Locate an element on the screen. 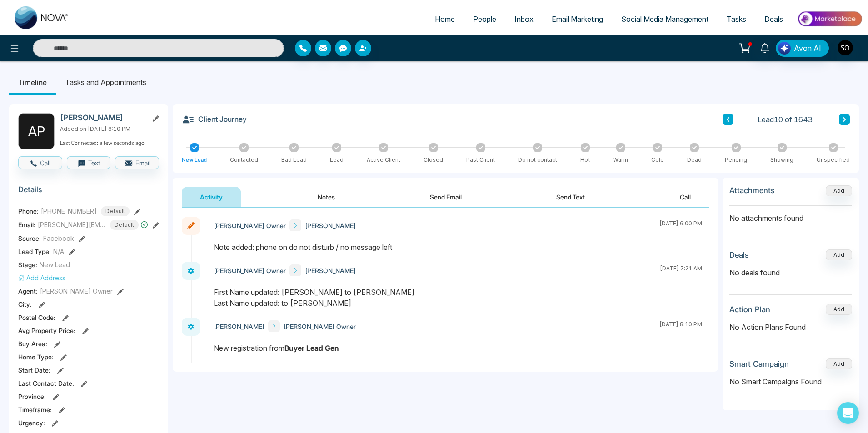 This screenshot has height=433, width=868. p: No attachments found is located at coordinates (791, 215).